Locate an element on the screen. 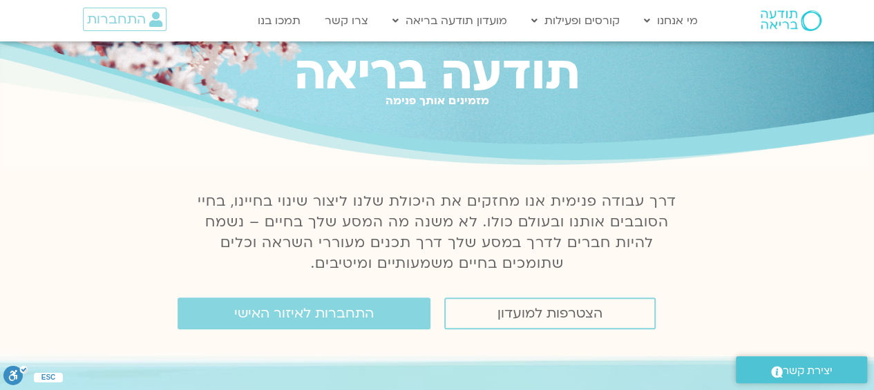 The width and height of the screenshot is (874, 390). a: תמכו בנו is located at coordinates (279, 21).